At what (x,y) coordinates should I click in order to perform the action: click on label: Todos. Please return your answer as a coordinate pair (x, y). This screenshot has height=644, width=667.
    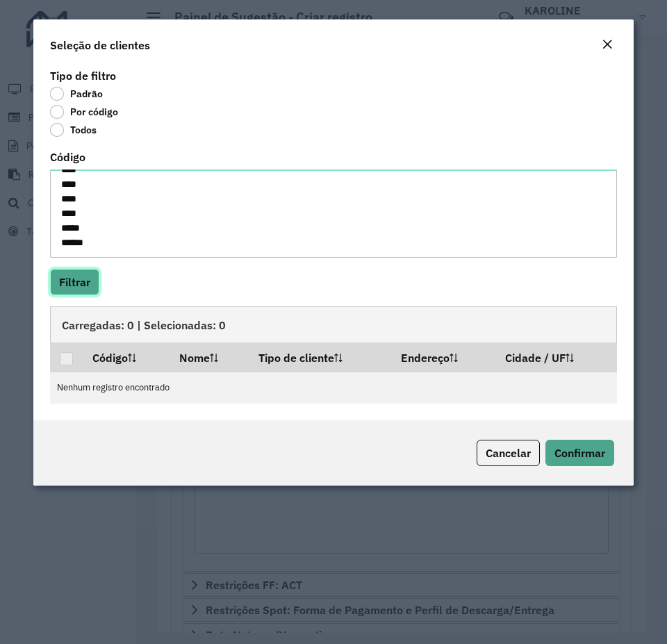
    Looking at the image, I should click on (73, 130).